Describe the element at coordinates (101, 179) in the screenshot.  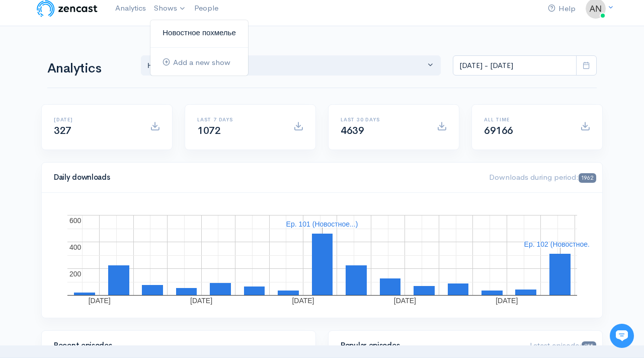
I see `p: Find an answer quickly` at that location.